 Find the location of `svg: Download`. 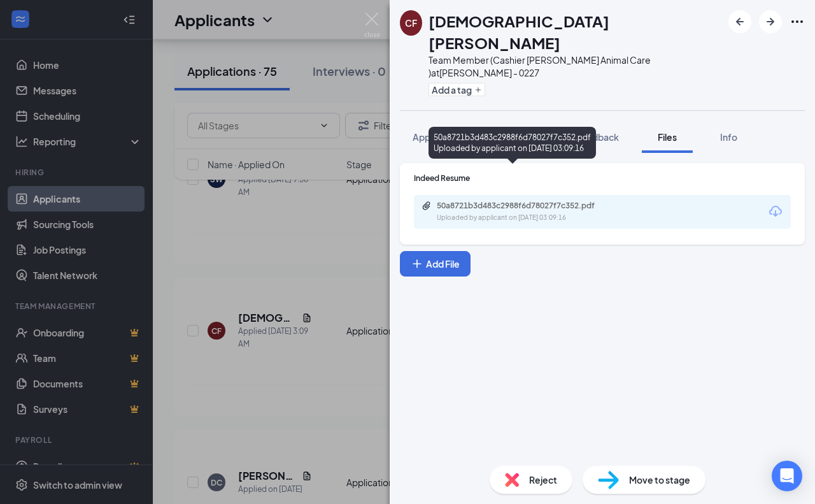

svg: Download is located at coordinates (776, 211).